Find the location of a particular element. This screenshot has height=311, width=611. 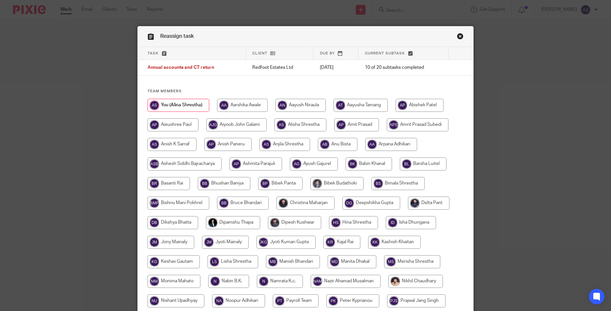

span: Task is located at coordinates (153, 53).